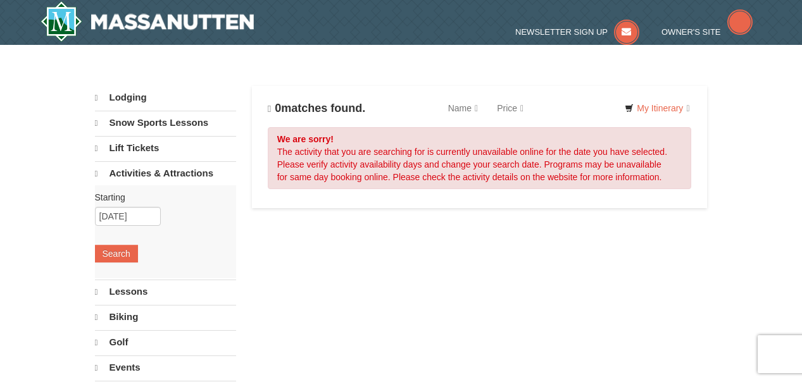  I want to click on a: Events, so click(165, 368).